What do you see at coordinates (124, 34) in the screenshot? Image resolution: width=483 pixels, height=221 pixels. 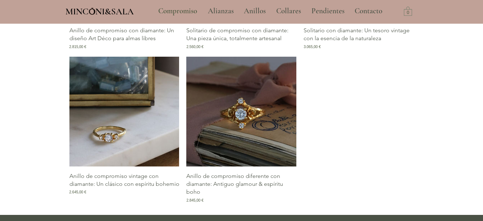 I see `p: Anillo de compromiso con diamante: Un diseño Art Déco para almas libres` at bounding box center [124, 34].